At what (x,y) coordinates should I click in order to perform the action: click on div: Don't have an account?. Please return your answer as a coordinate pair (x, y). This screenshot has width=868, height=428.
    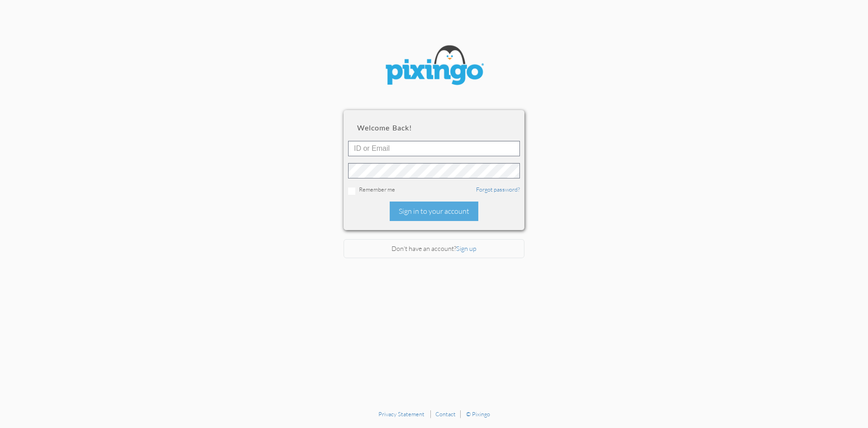
    Looking at the image, I should click on (434, 249).